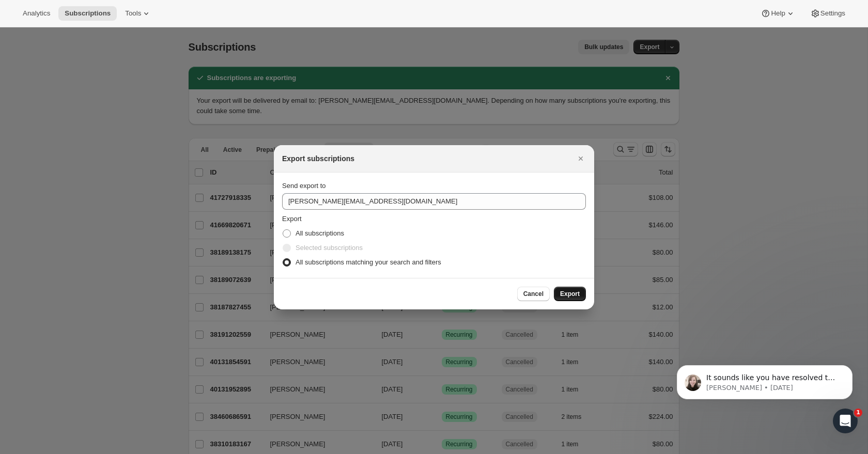 The image size is (868, 454). I want to click on p: It sounds like you have resolved the issue for your theme - do you need us to take a look at anyt..., so click(111, 35).